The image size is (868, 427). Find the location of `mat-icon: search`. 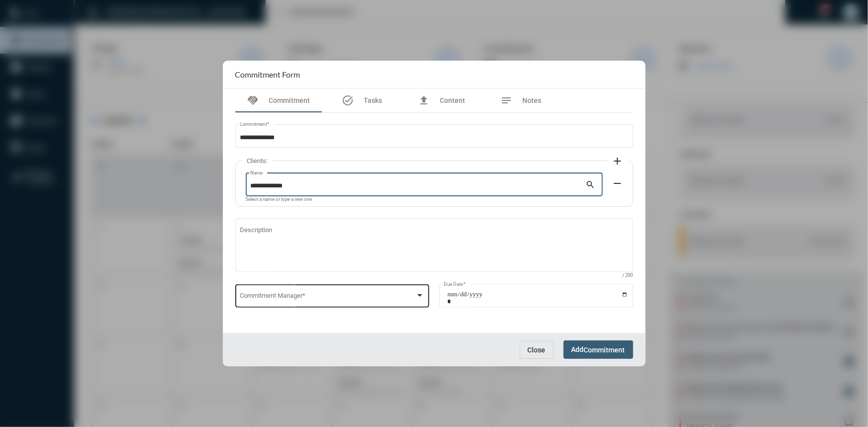

mat-icon: search is located at coordinates (592, 185).